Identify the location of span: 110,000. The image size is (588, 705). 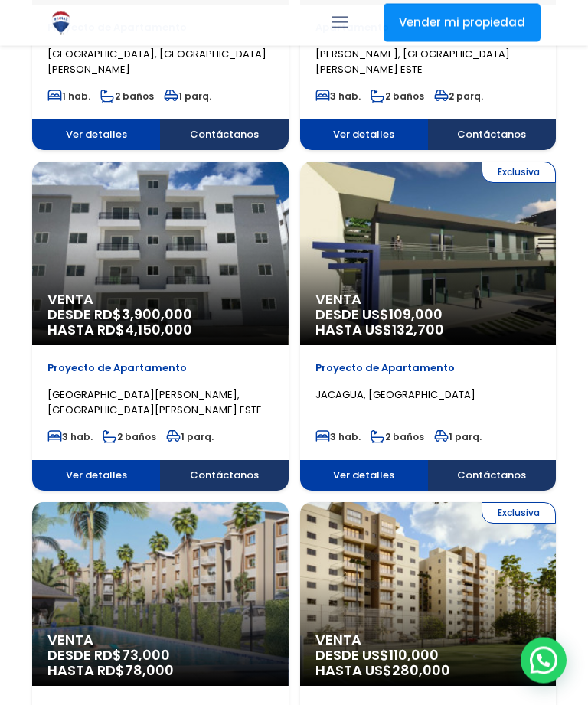
(413, 655).